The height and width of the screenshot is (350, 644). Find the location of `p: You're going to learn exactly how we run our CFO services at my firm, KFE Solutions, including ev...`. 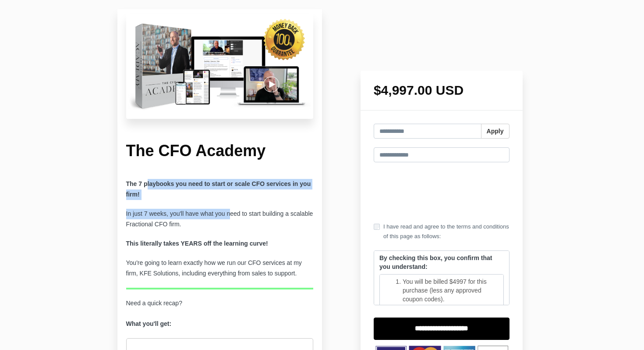

p: You're going to learn exactly how we run our CFO services at my firm, KFE Solutions, including ev... is located at coordinates (220, 269).